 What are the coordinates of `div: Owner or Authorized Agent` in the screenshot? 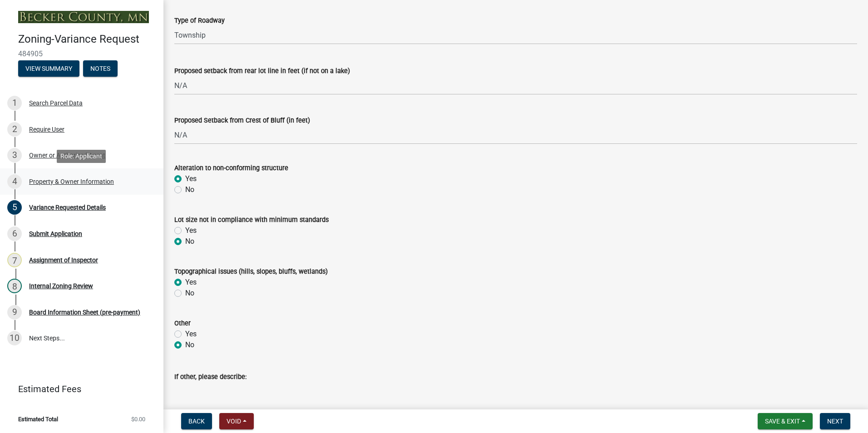 It's located at (67, 155).